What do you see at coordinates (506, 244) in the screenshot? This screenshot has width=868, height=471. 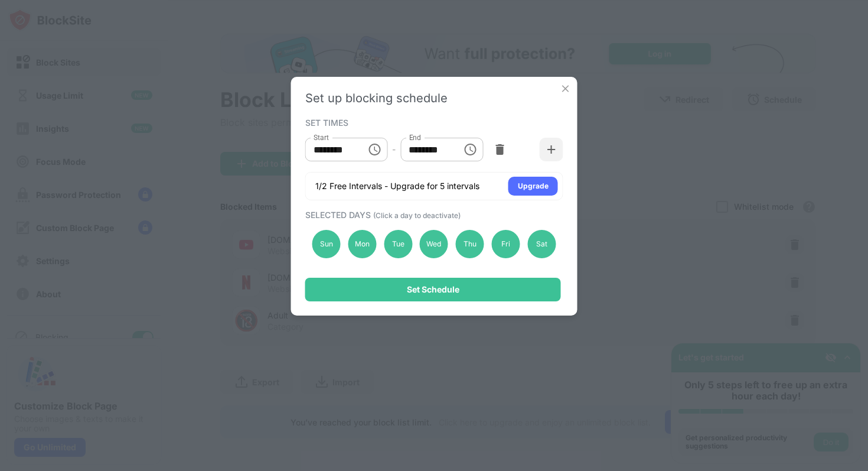 I see `div: Fri` at bounding box center [506, 244].